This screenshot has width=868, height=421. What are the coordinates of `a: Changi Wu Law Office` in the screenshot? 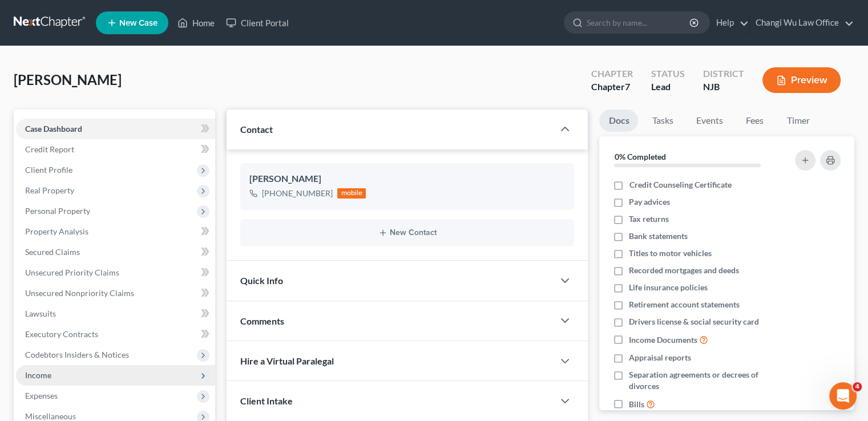 It's located at (802, 23).